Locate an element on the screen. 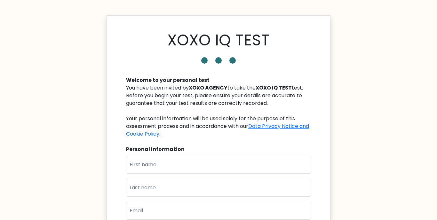 The height and width of the screenshot is (220, 437). div: Welcome to your personal test is located at coordinates (218, 80).